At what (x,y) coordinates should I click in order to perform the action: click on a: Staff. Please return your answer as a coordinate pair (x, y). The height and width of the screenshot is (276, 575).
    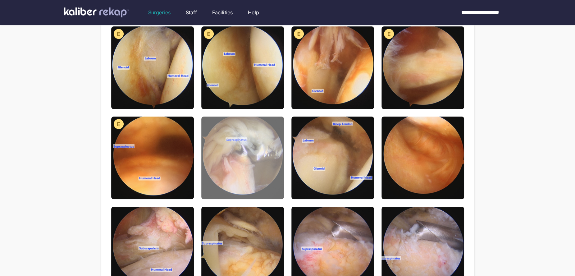
    Looking at the image, I should click on (191, 12).